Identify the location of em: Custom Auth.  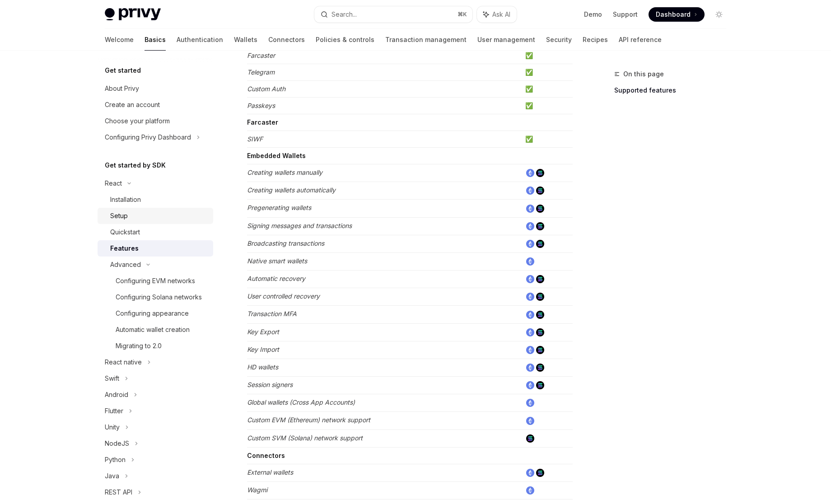
(266, 88).